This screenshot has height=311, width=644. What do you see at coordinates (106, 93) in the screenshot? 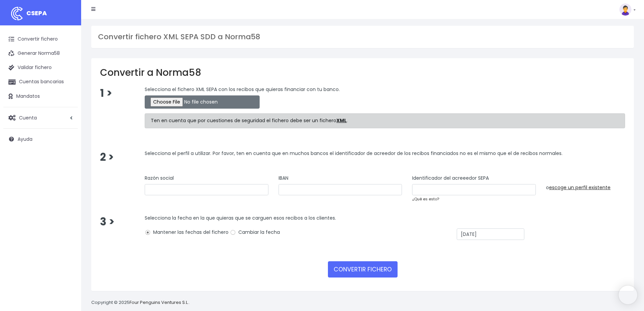
I see `span: 1 >` at bounding box center [106, 93].